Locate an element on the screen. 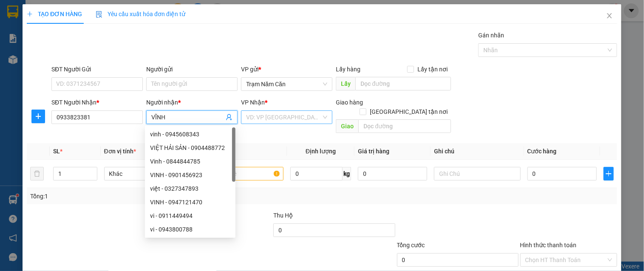 The width and height of the screenshot is (644, 271). div: VP gửi is located at coordinates (287, 69).